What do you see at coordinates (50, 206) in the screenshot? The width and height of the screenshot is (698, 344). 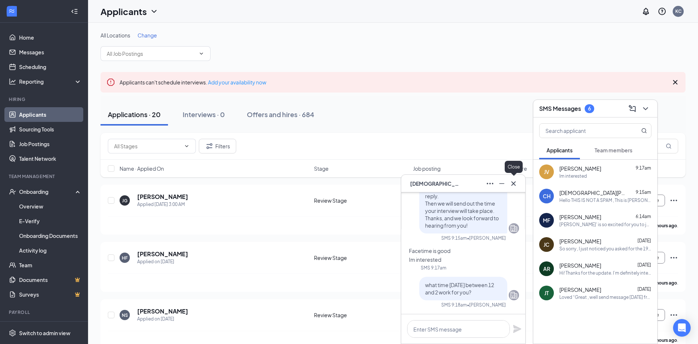 I see `a: Overview` at bounding box center [50, 206].